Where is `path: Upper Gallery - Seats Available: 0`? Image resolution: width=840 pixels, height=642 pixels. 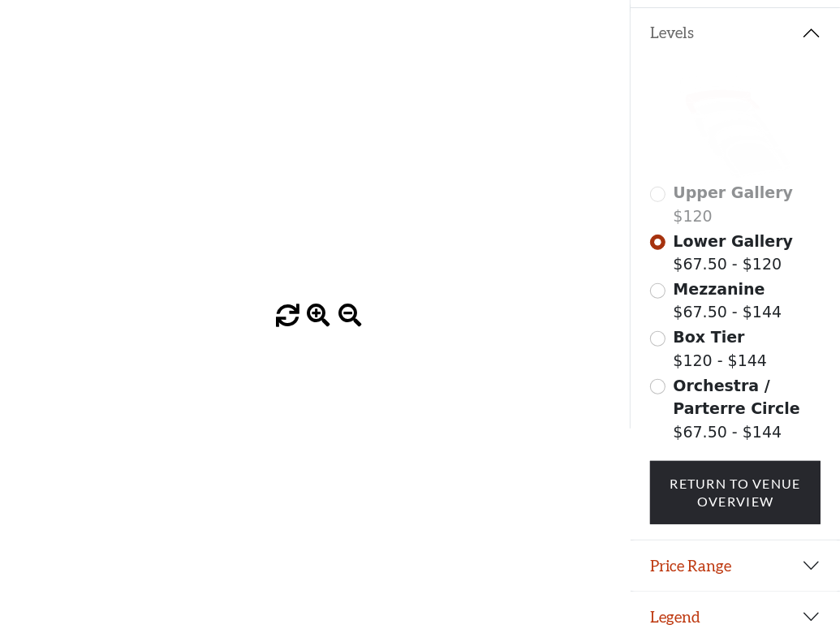 path: Upper Gallery - Seats Available: 0 is located at coordinates (715, 85).